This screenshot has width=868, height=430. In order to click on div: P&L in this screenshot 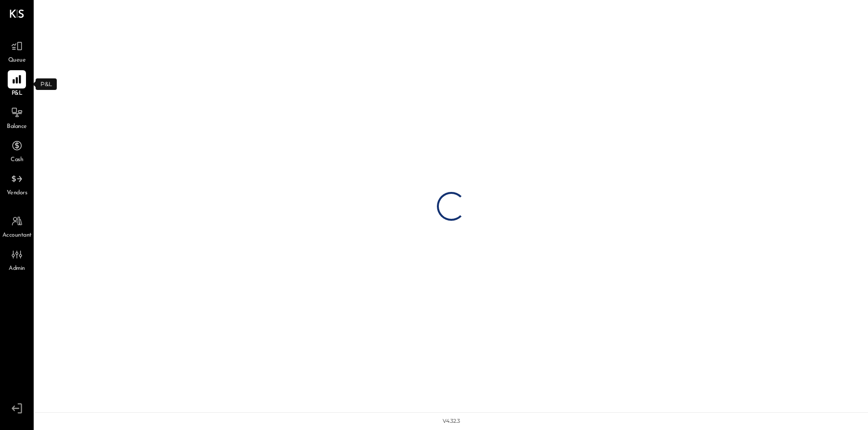, I will do `click(46, 84)`.